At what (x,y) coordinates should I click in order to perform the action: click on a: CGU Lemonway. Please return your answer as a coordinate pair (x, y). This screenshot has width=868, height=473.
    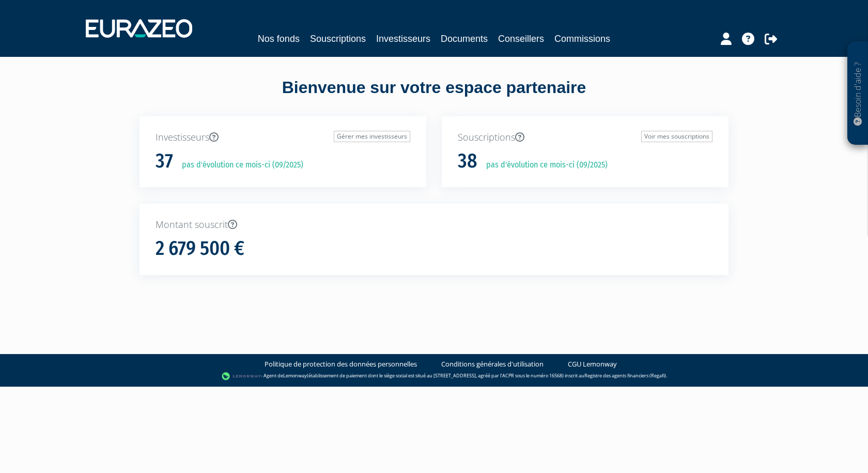
    Looking at the image, I should click on (592, 364).